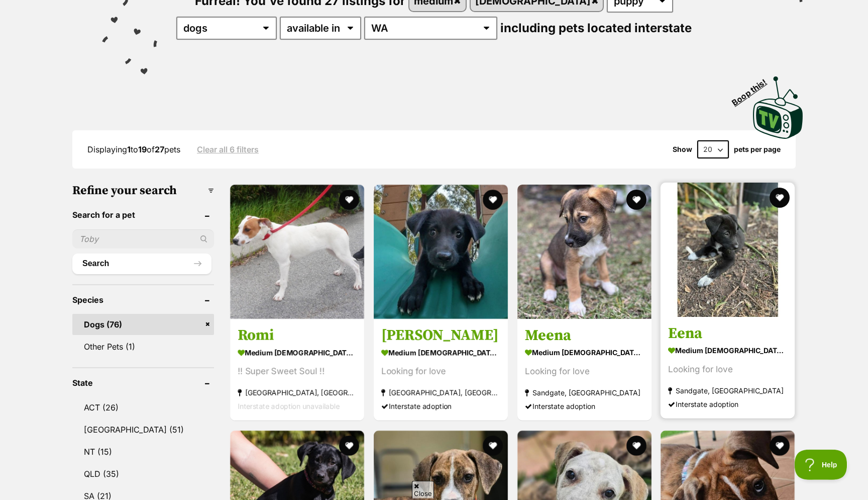  What do you see at coordinates (757, 149) in the screenshot?
I see `label: pets per page` at bounding box center [757, 149].